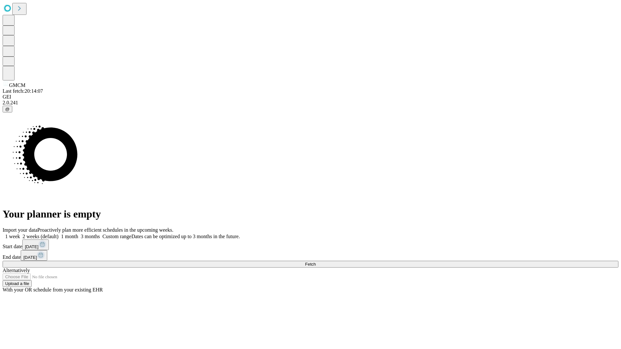 The image size is (621, 349). Describe the element at coordinates (310, 103) in the screenshot. I see `div: 2.0.241` at that location.